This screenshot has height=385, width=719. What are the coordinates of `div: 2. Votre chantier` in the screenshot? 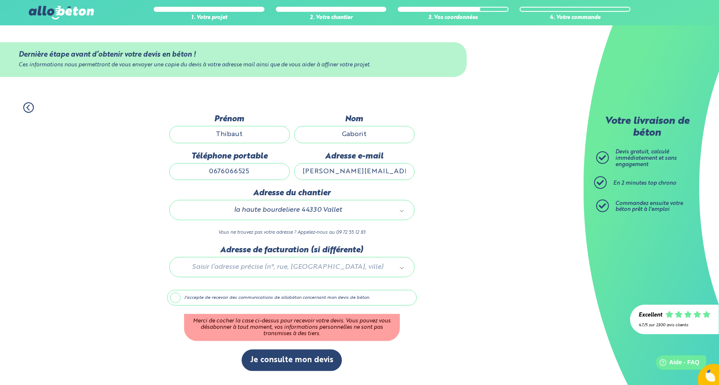 It's located at (331, 18).